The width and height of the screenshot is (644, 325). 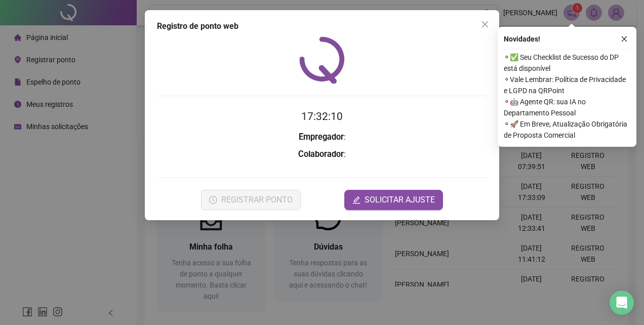 I want to click on button: editSOLICITAR AJUSTE, so click(x=394, y=200).